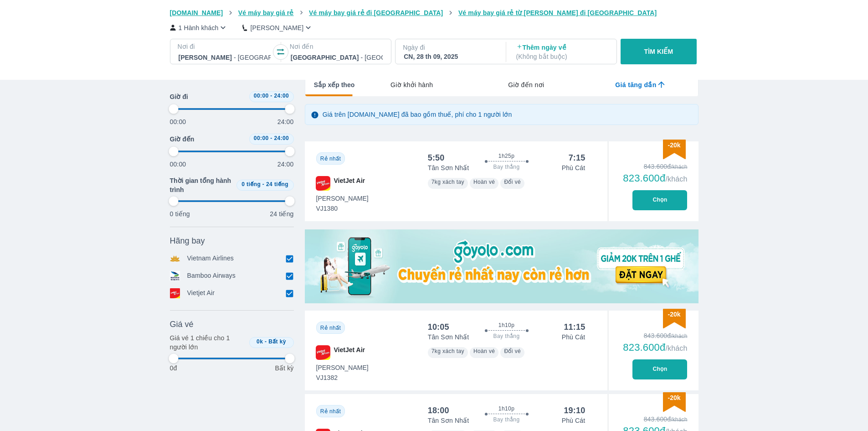  Describe the element at coordinates (506, 156) in the screenshot. I see `span: 1h25p` at that location.